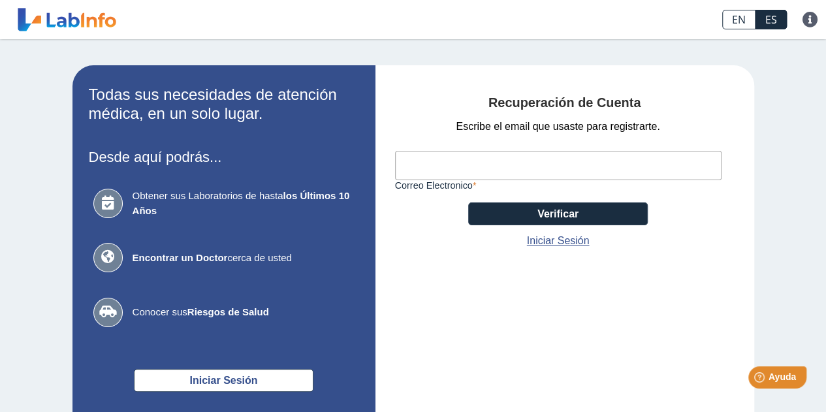 This screenshot has height=412, width=826. What do you see at coordinates (243, 312) in the screenshot?
I see `span: Conocer sus` at bounding box center [243, 312].